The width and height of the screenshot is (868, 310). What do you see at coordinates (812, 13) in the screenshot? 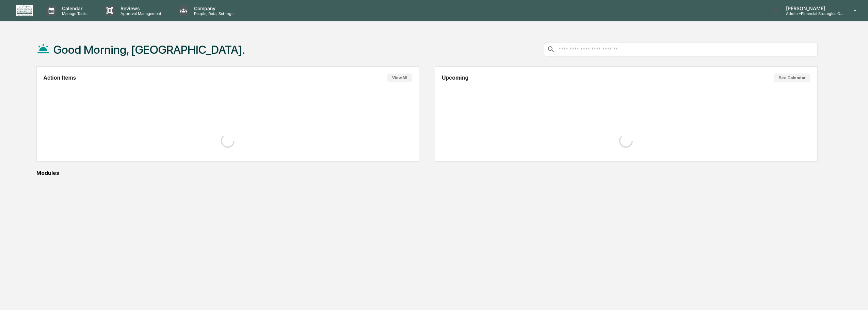
I see `p: Admin • Financial Strategies Group (FSG)` at bounding box center [812, 13].